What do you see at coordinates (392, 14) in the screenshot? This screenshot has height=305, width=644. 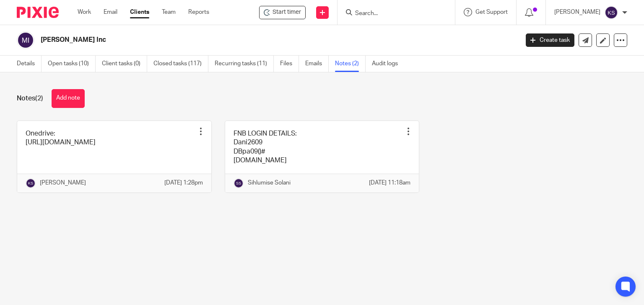 I see `input: Search` at bounding box center [392, 14].